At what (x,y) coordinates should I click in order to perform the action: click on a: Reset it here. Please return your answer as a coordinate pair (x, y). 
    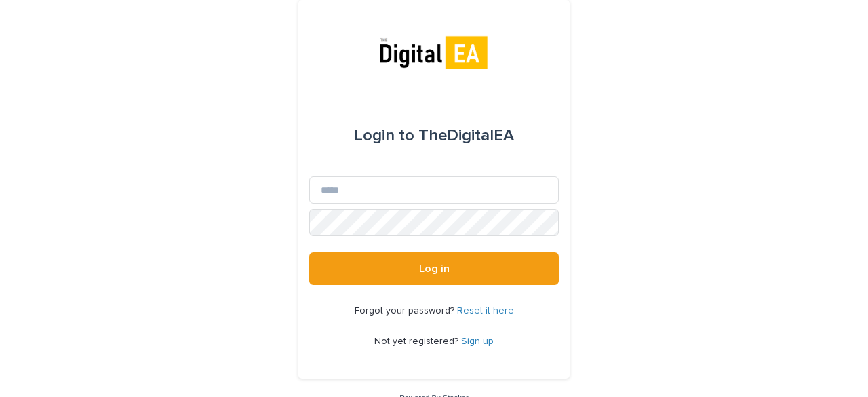
    Looking at the image, I should click on (486, 310).